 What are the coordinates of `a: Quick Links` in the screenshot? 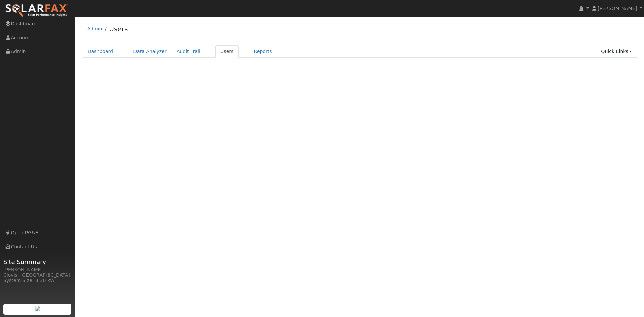 It's located at (616, 52).